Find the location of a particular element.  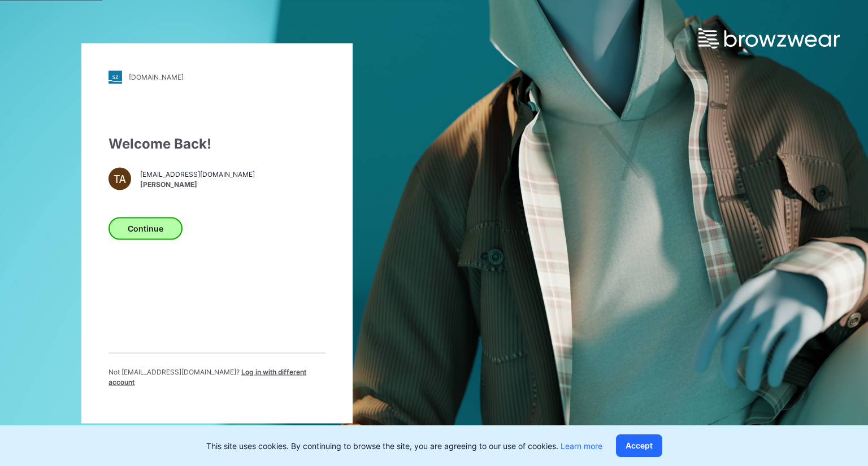

div: TA is located at coordinates (120, 178).